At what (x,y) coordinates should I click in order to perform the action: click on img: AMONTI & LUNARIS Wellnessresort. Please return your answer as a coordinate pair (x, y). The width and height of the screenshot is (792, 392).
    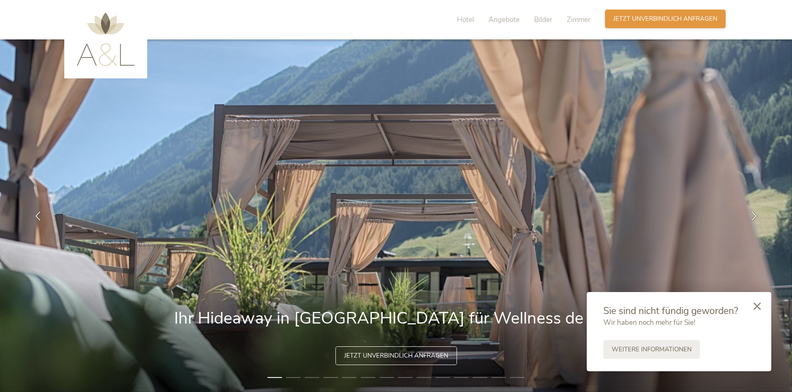
    Looking at the image, I should click on (106, 39).